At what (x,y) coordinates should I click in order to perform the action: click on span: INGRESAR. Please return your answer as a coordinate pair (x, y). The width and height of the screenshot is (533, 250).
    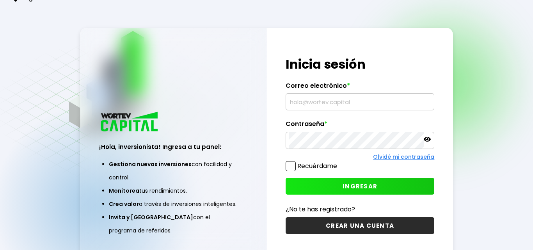
    Looking at the image, I should click on (360, 186).